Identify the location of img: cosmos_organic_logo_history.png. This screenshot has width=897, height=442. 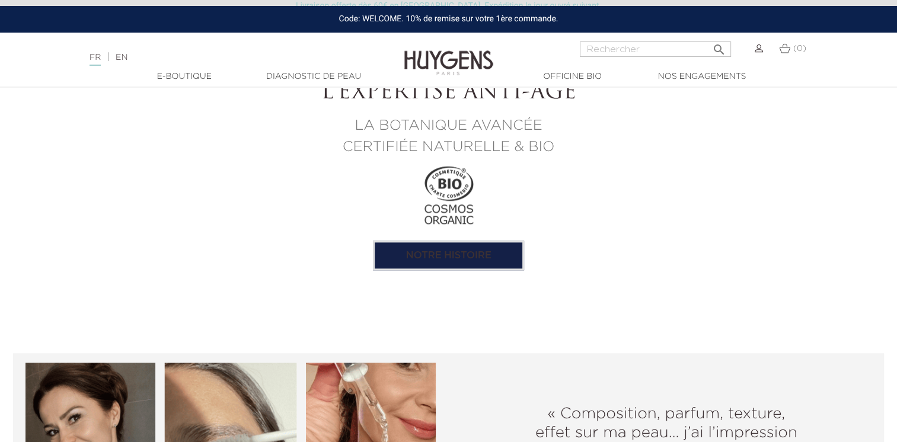
(449, 196).